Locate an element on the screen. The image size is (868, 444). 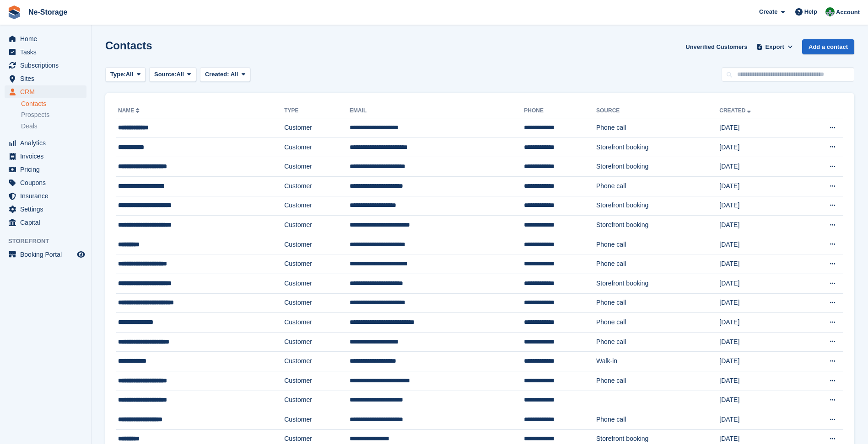
span: Account is located at coordinates (848, 12).